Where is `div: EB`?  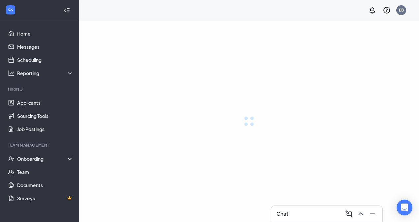
div: EB is located at coordinates (401, 10).